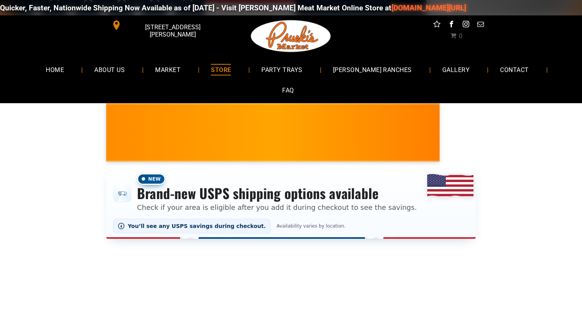  Describe the element at coordinates (197, 226) in the screenshot. I see `span: You’ll see any USPS savings during checkout.` at that location.